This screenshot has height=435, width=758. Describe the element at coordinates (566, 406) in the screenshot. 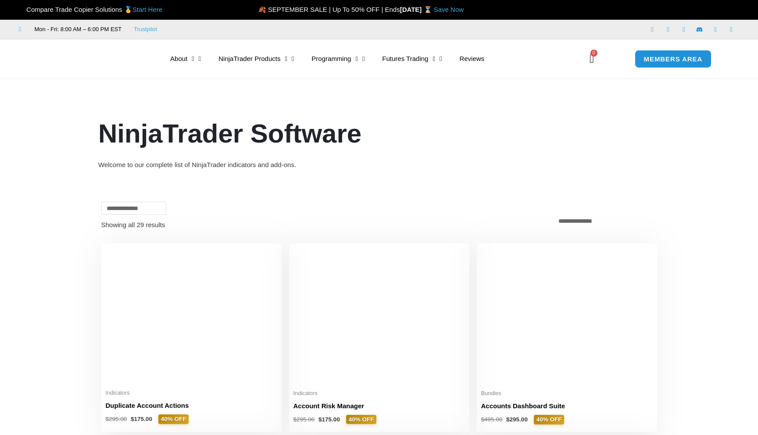

I see `h2: Accounts Dashboard Suite` at that location.